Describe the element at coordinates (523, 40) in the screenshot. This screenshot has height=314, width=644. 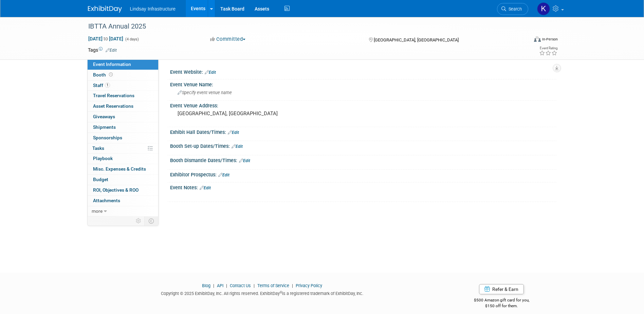
I see `div: Event Format` at that location.